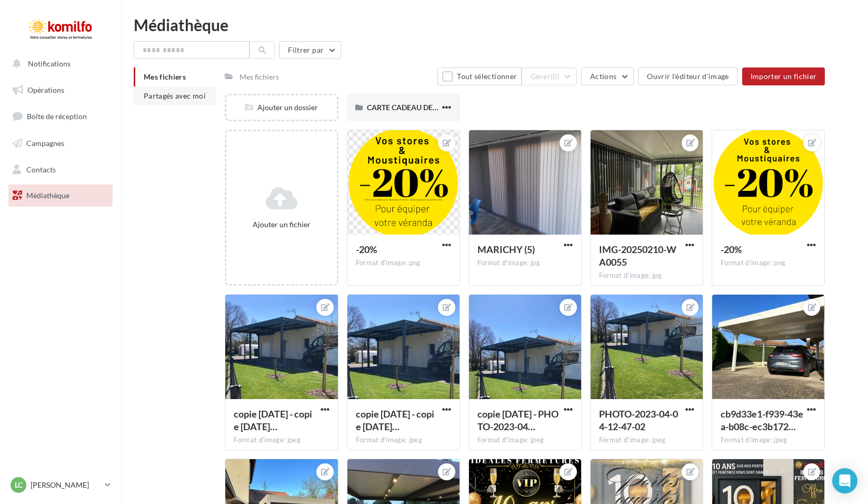 The image size is (868, 504). I want to click on span: MARICHY (5), so click(506, 249).